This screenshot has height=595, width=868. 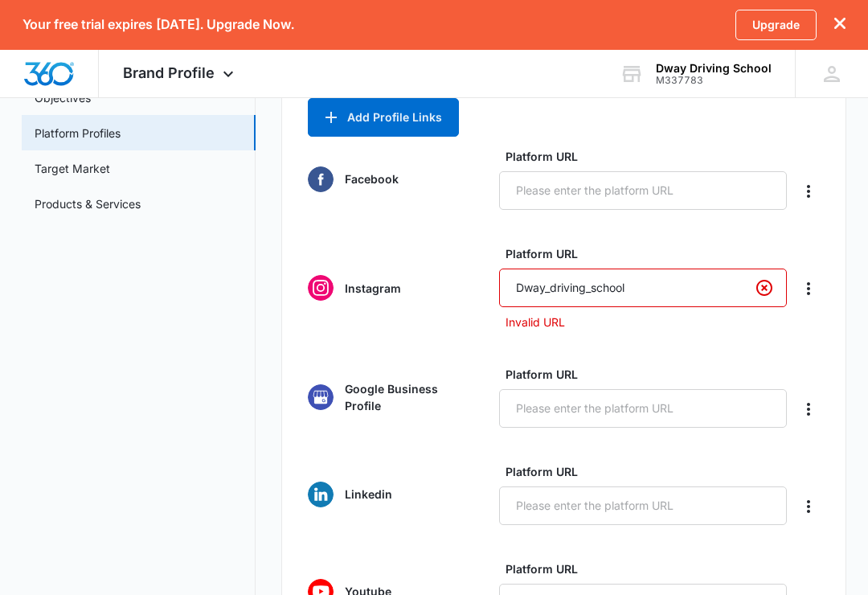 I want to click on a: Products & Services, so click(x=88, y=203).